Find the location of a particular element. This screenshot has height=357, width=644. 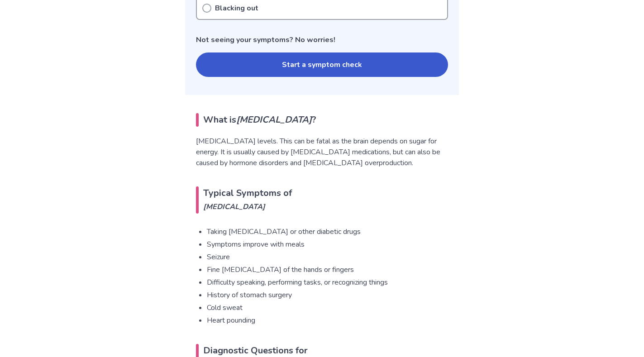

button: Start a symptom check is located at coordinates (322, 65).